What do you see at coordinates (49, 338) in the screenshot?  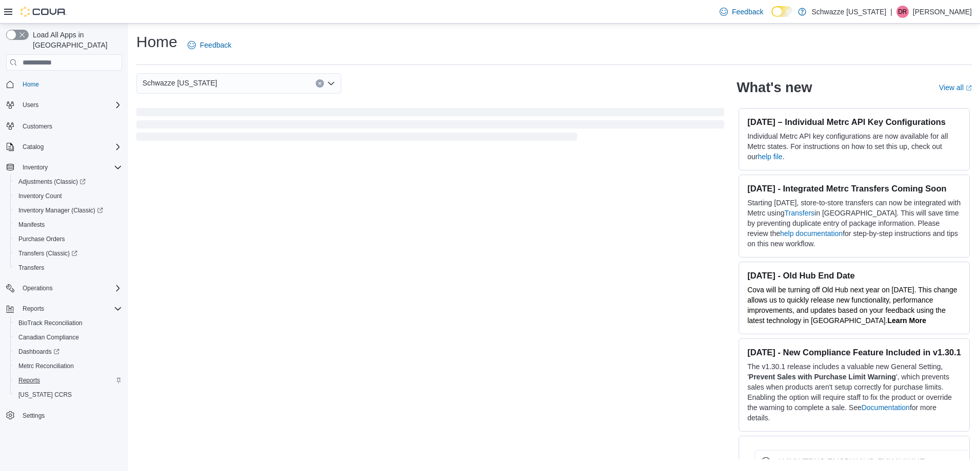 I see `a: Canadian Compliance` at bounding box center [49, 338].